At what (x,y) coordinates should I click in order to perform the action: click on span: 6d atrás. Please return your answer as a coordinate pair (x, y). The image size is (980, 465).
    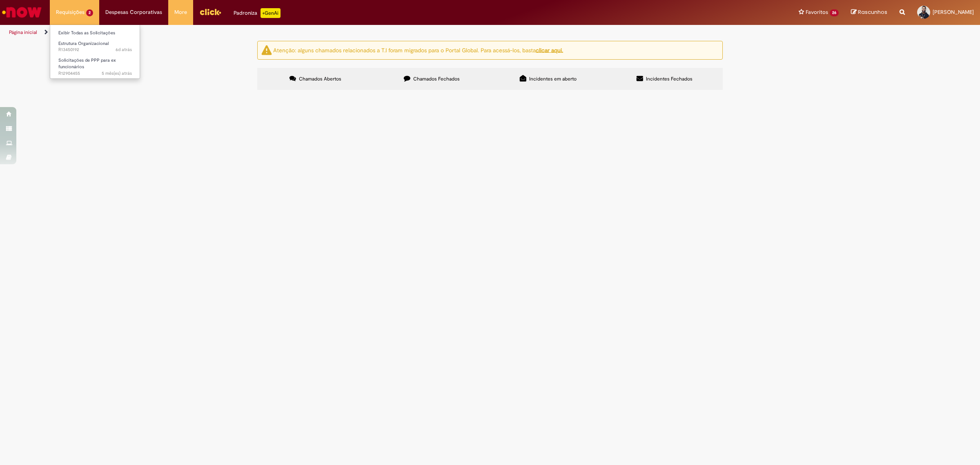
    Looking at the image, I should click on (124, 50).